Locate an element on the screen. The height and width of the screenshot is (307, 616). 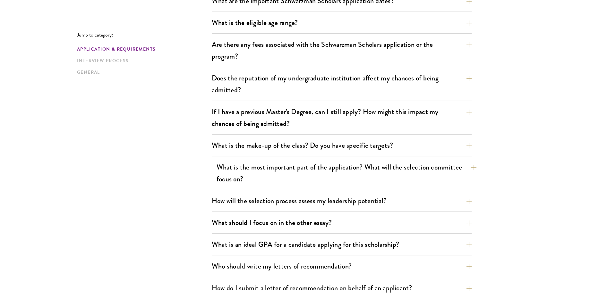
button: What is the make-up of the class? Do you have specific targets? is located at coordinates (342, 145).